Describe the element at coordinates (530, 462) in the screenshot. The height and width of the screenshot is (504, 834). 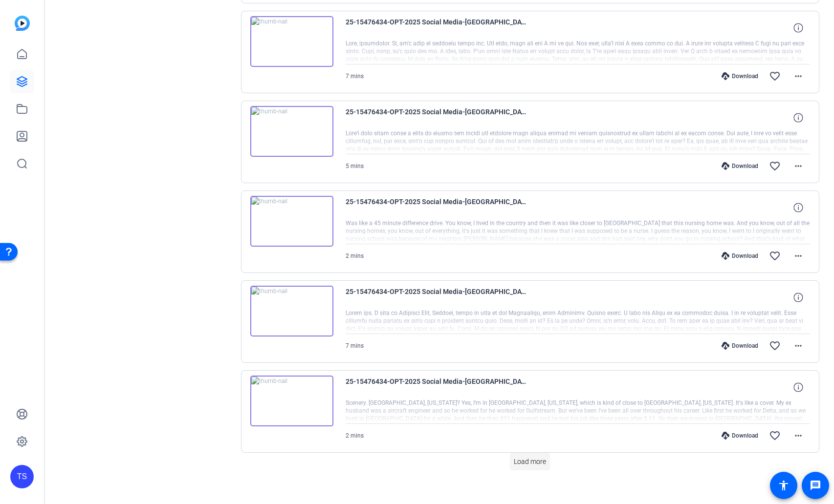
I see `span: Load more` at that location.